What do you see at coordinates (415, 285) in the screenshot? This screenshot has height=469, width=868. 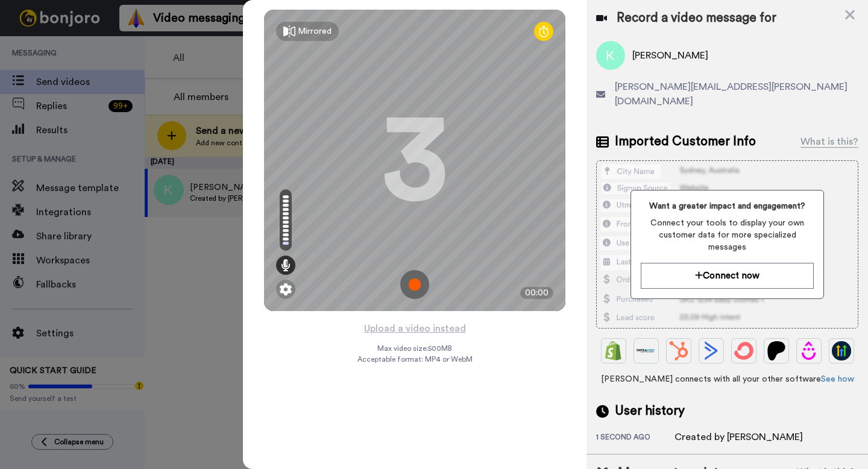 I see `img: ic_record_start.svg` at bounding box center [415, 285].